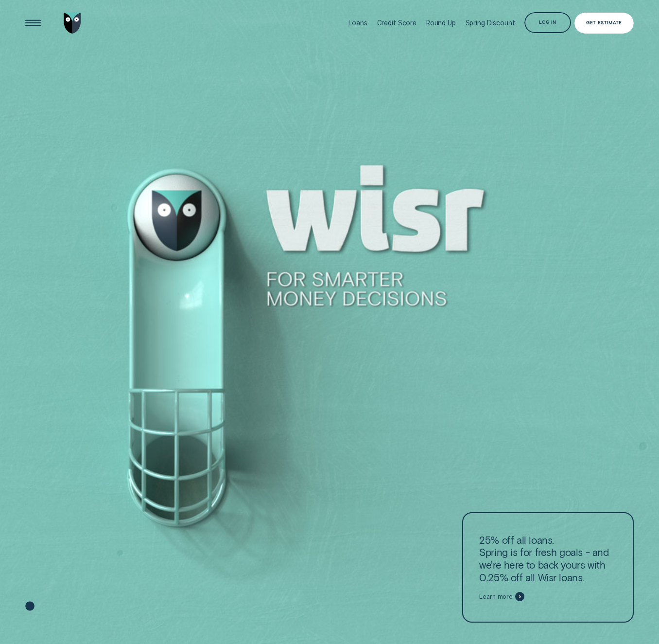 Image resolution: width=659 pixels, height=644 pixels. What do you see at coordinates (548, 567) in the screenshot?
I see `a: 25% off all loans.Spring is for fresh goals - and we're here to back yours with 0.25% off all Wis...` at bounding box center [548, 567].